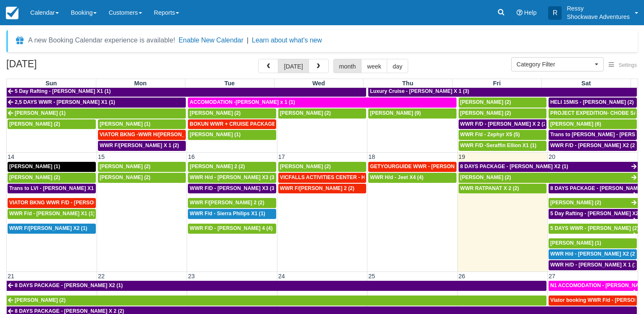  I want to click on p: Shockwave Adventures, so click(598, 17).